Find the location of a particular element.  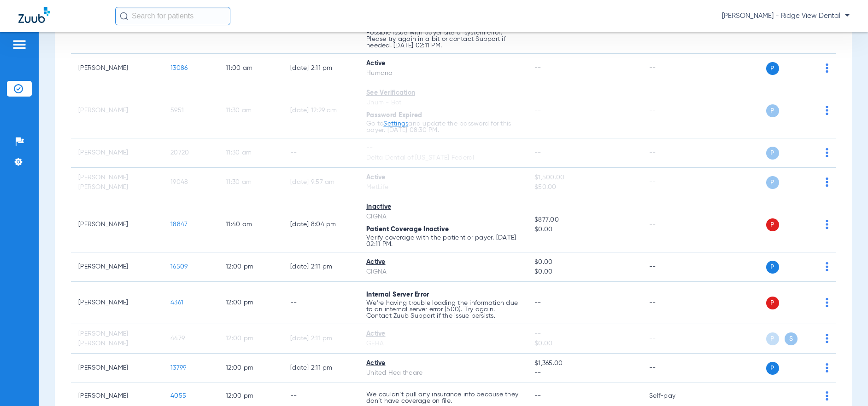

div: Chat Widget is located at coordinates (845, 384).